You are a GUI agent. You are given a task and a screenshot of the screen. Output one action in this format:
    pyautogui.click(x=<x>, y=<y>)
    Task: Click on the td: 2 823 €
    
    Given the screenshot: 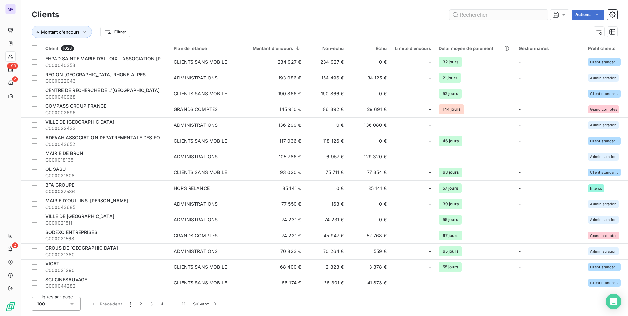 What is the action you would take?
    pyautogui.click(x=326, y=267)
    